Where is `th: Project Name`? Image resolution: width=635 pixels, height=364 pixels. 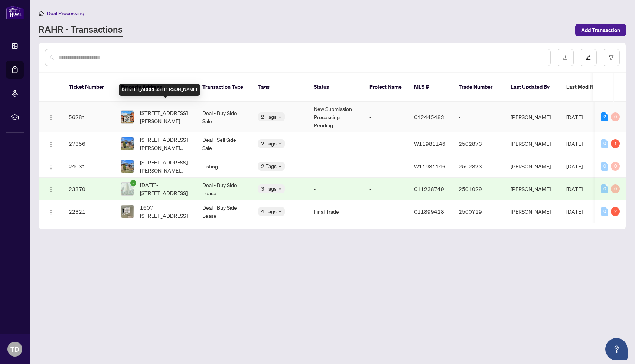
th: Project Name is located at coordinates (386, 87).